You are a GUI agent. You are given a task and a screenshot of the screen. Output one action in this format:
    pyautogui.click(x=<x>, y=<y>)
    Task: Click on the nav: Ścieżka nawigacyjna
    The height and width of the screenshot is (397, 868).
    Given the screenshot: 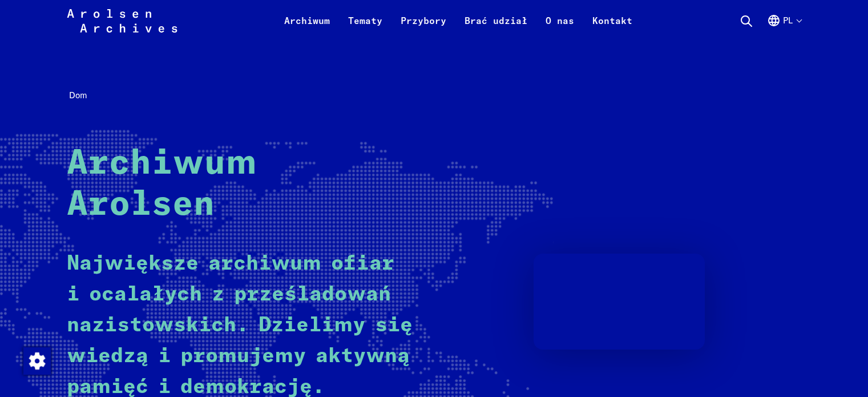 What is the action you would take?
    pyautogui.click(x=434, y=95)
    